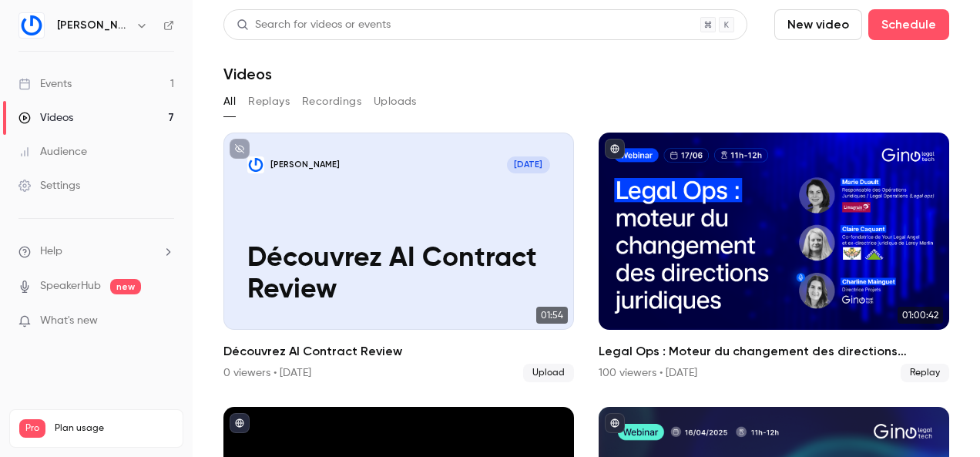 The width and height of the screenshot is (980, 457). I want to click on button: New video, so click(818, 24).